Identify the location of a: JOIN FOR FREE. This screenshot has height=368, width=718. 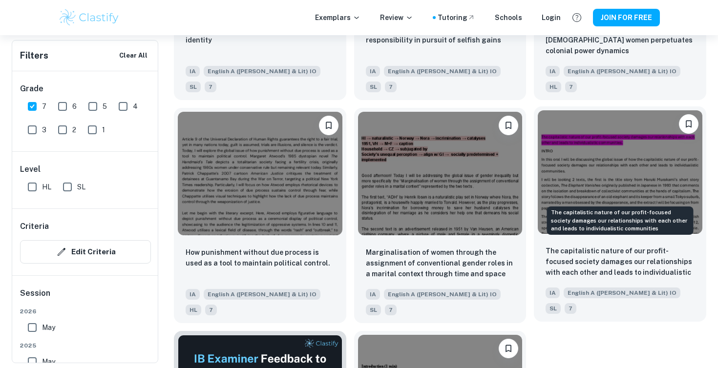
(626, 18).